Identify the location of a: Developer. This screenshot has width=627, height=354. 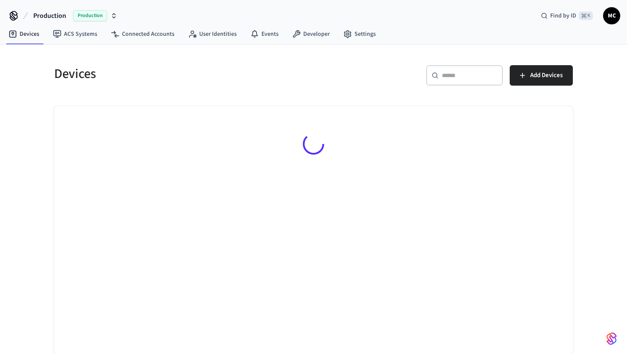
(311, 34).